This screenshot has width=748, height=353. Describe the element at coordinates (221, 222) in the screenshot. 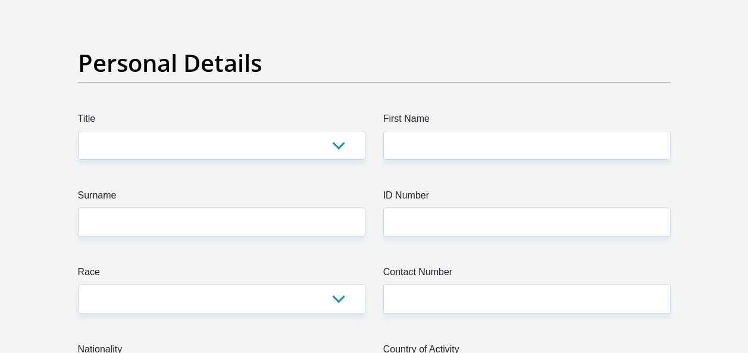

I see `input: Surname` at that location.